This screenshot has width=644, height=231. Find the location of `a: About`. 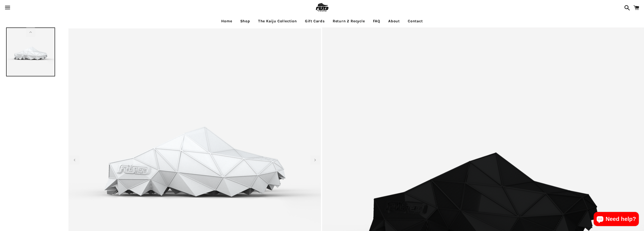

a: About is located at coordinates (394, 21).